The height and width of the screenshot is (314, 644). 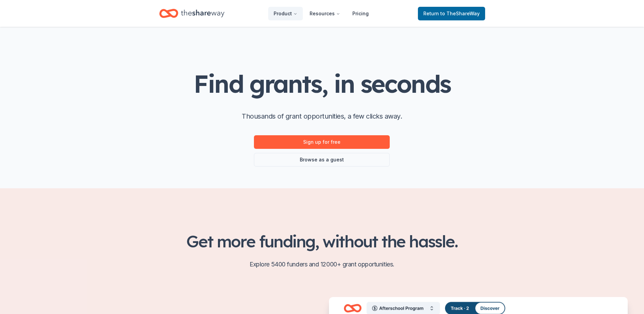 What do you see at coordinates (361, 14) in the screenshot?
I see `a: Pricing` at bounding box center [361, 14].